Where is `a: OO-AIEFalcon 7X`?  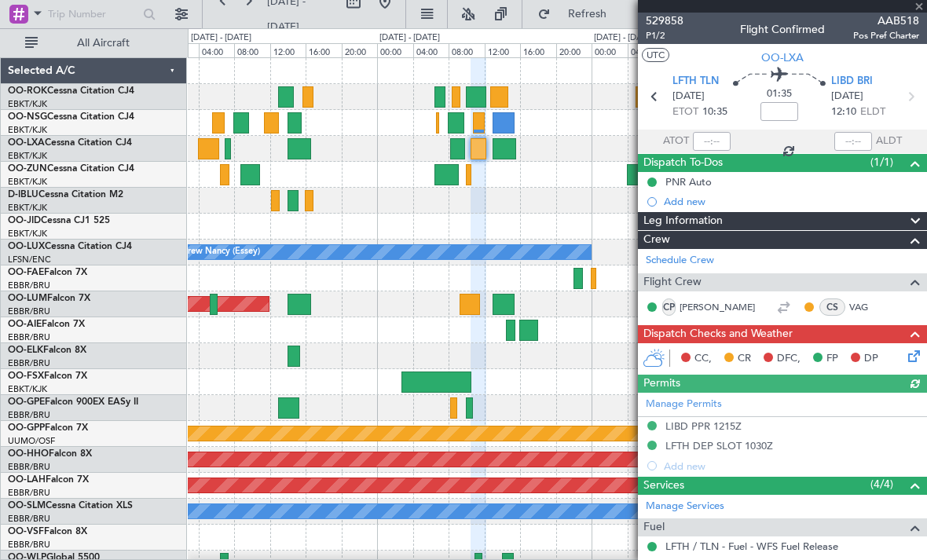 a: OO-AIEFalcon 7X is located at coordinates (46, 325).